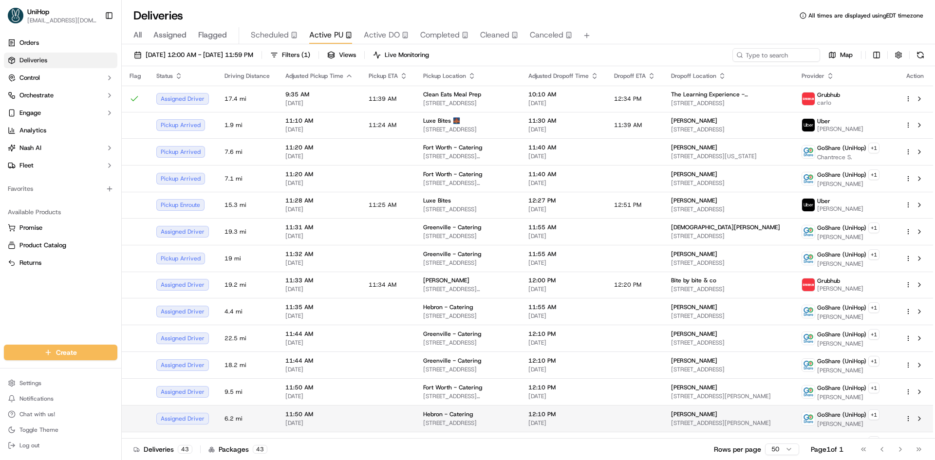 This screenshot has height=460, width=935. What do you see at coordinates (78, 107) in the screenshot?
I see `div: We're available if you need us!` at bounding box center [78, 107].